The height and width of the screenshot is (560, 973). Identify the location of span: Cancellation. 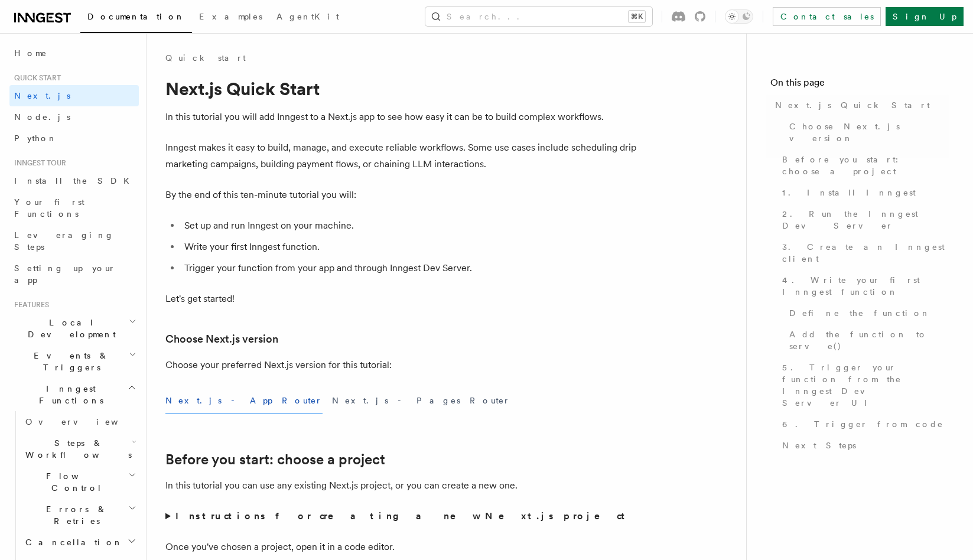
(72, 543).